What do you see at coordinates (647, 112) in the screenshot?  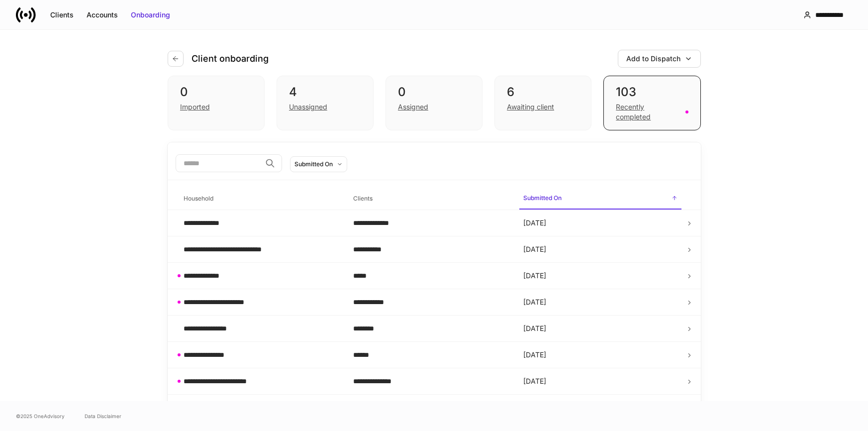 I see `div: Recently completed` at bounding box center [647, 112].